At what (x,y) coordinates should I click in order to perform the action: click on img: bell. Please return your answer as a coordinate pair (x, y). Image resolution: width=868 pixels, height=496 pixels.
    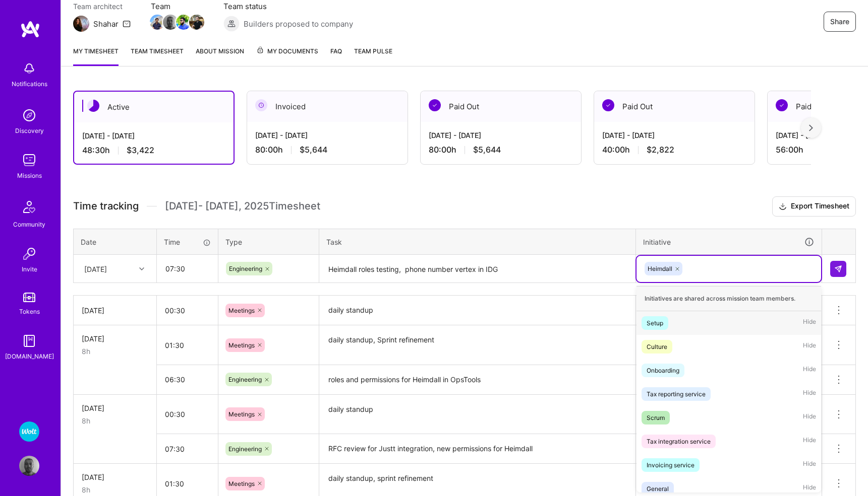
    Looking at the image, I should click on (29, 69).